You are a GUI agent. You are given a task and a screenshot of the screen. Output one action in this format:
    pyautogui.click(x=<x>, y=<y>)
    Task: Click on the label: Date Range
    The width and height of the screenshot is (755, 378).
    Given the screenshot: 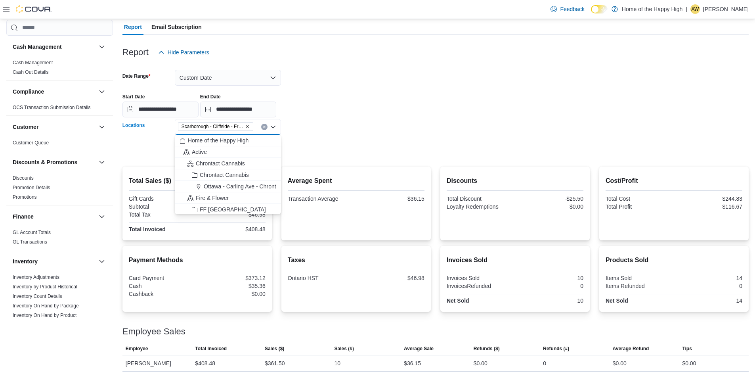 What is the action you would take?
    pyautogui.click(x=136, y=76)
    